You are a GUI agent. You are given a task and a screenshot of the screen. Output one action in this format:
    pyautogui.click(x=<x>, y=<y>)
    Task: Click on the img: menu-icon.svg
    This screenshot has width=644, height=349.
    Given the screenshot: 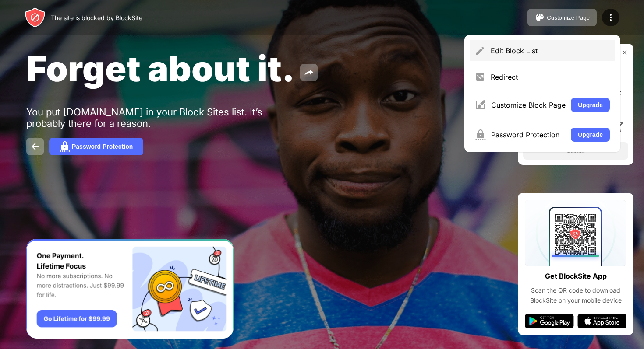 What is the action you would take?
    pyautogui.click(x=611, y=18)
    